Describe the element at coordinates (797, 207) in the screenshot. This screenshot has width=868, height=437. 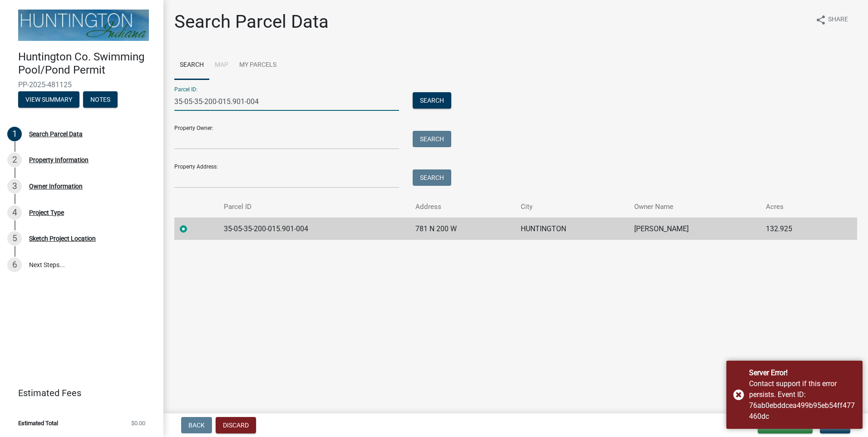
I see `th: Acres` at that location.